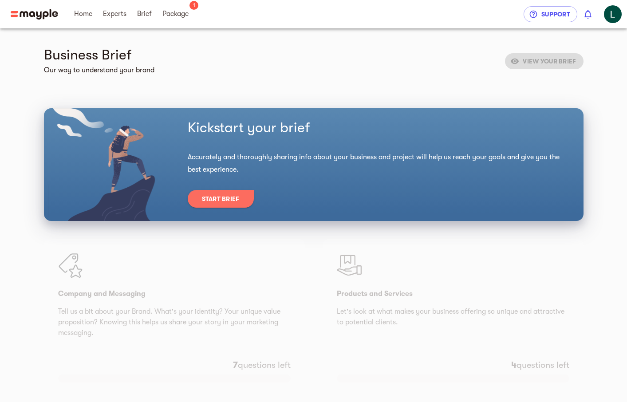 The width and height of the screenshot is (627, 402). I want to click on span: Brief was not filled yet., so click(544, 60).